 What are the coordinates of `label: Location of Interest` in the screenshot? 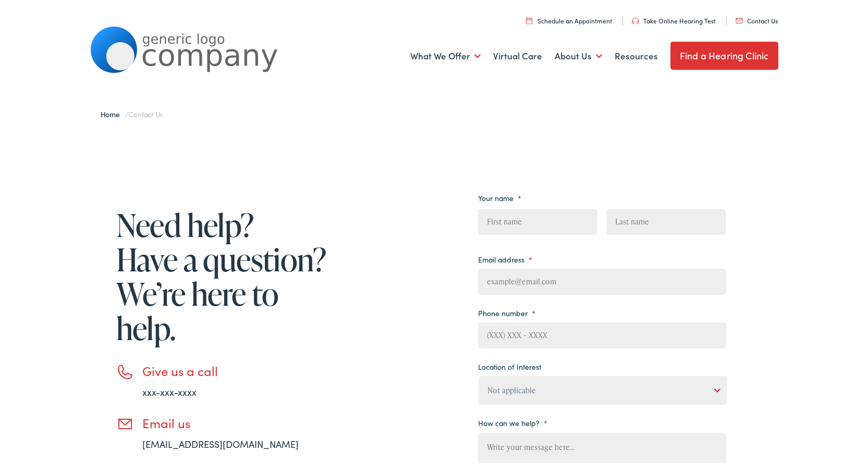 It's located at (510, 367).